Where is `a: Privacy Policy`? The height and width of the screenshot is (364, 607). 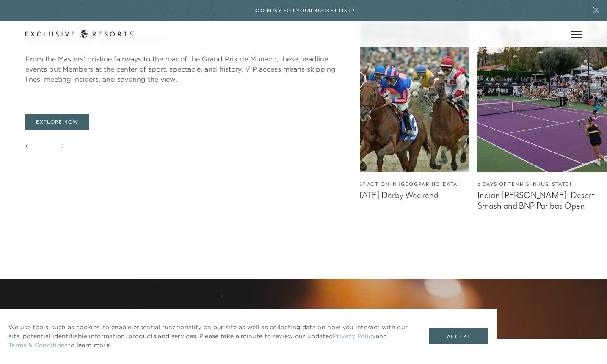
a: Privacy Policy is located at coordinates (354, 336).